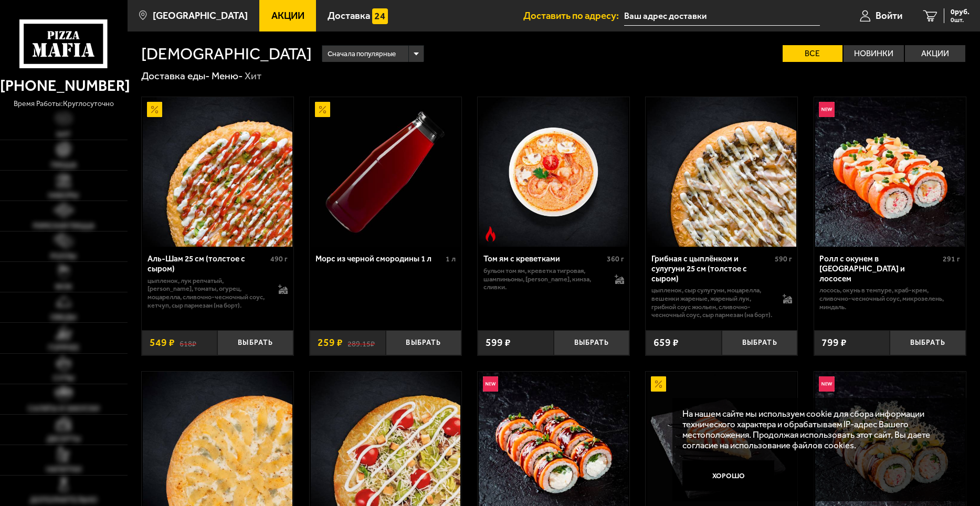 The width and height of the screenshot is (980, 506). What do you see at coordinates (890, 171) in the screenshot?
I see `img: Ролл с окунем в темпуре и лососем` at bounding box center [890, 171].